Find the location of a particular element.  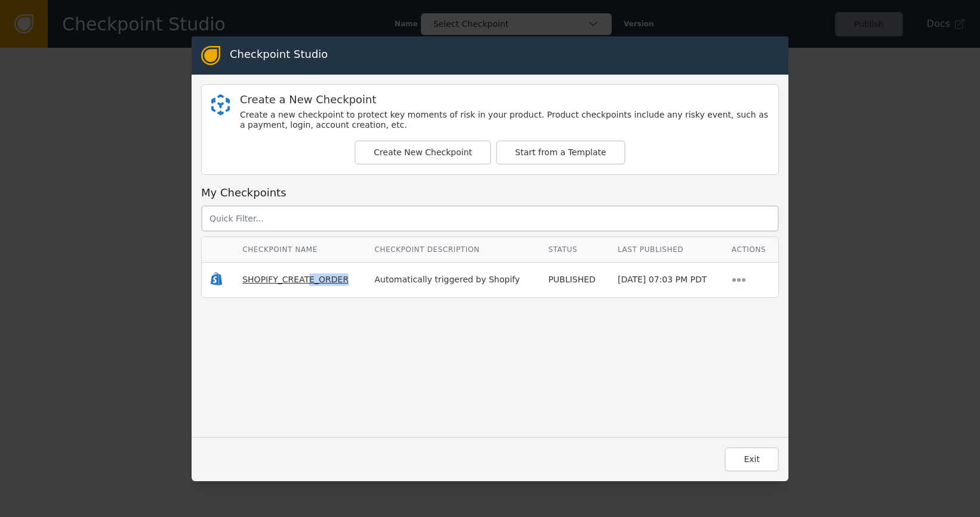

div: Create a New Checkpoint is located at coordinates (505, 100).